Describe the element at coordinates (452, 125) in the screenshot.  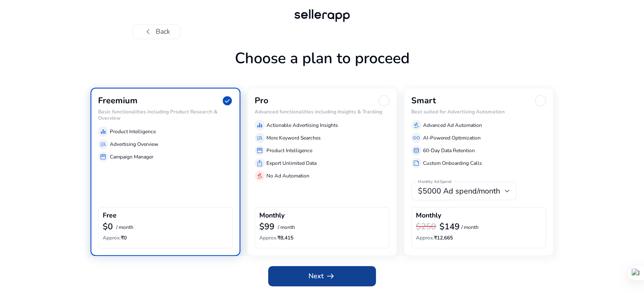
I see `p: Advanced Ad Automation` at that location.